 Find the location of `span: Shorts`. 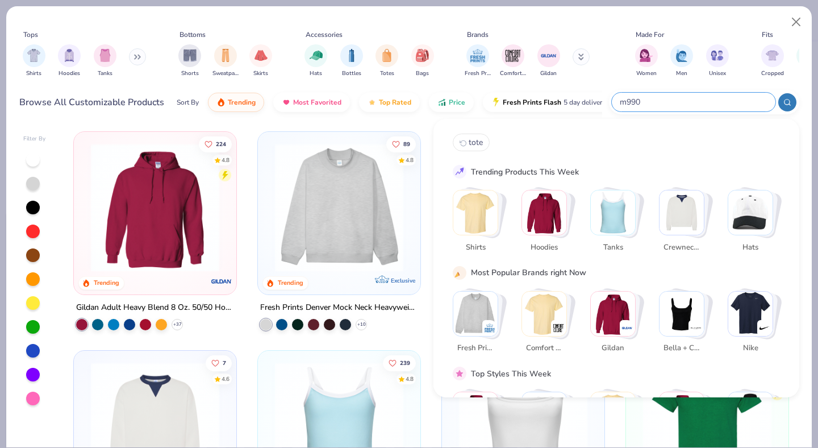

span: Shorts is located at coordinates (190, 73).